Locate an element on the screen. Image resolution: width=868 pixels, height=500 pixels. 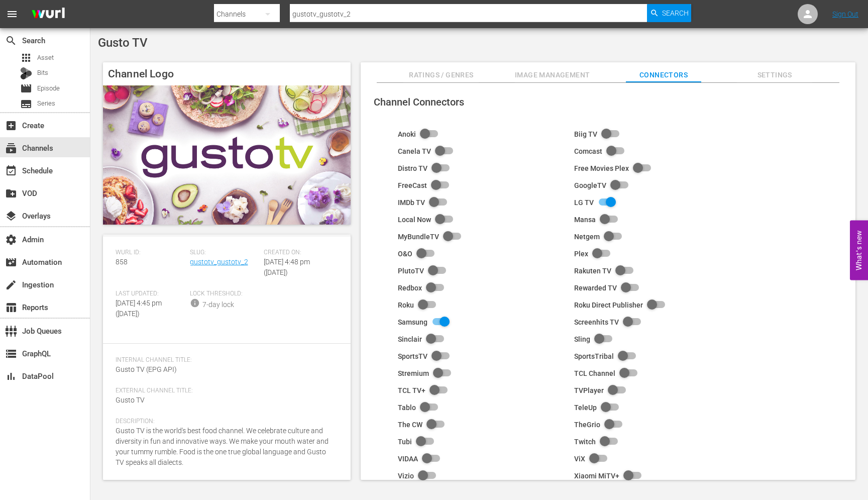
span: DataPool is located at coordinates (11, 377).